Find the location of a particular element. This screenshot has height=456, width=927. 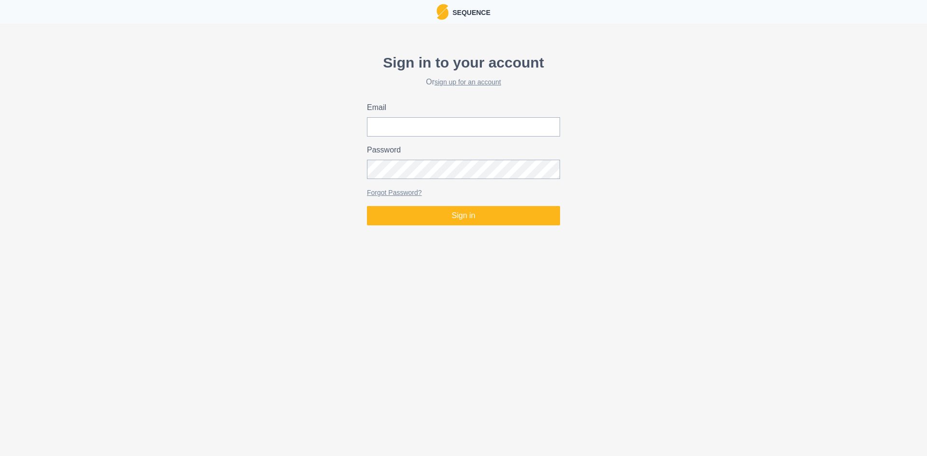

a: Forgot Password? is located at coordinates (394, 193).